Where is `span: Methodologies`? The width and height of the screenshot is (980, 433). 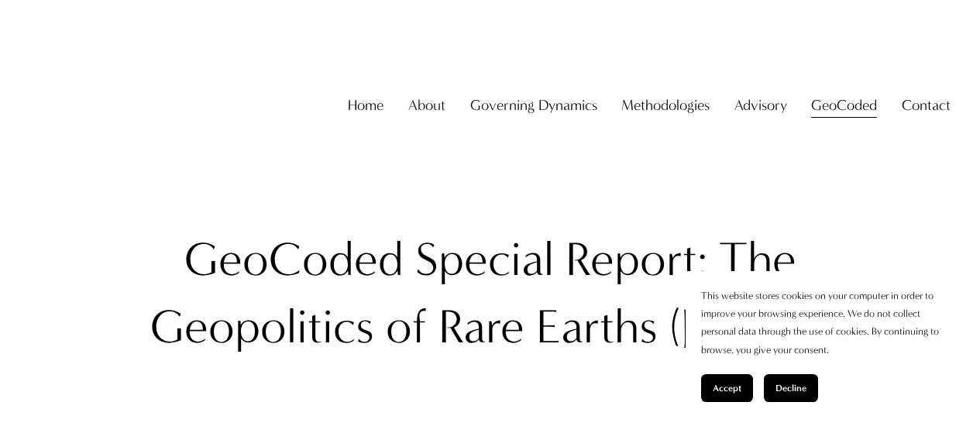
span: Methodologies is located at coordinates (665, 106).